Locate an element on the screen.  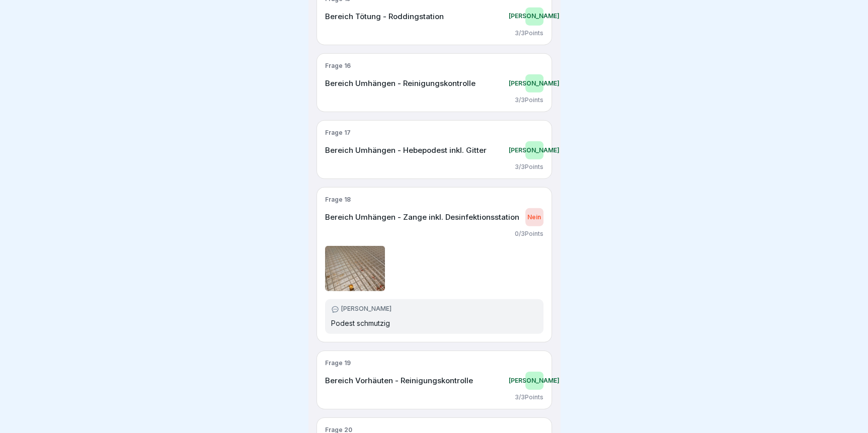
div: Nein is located at coordinates (534, 217).